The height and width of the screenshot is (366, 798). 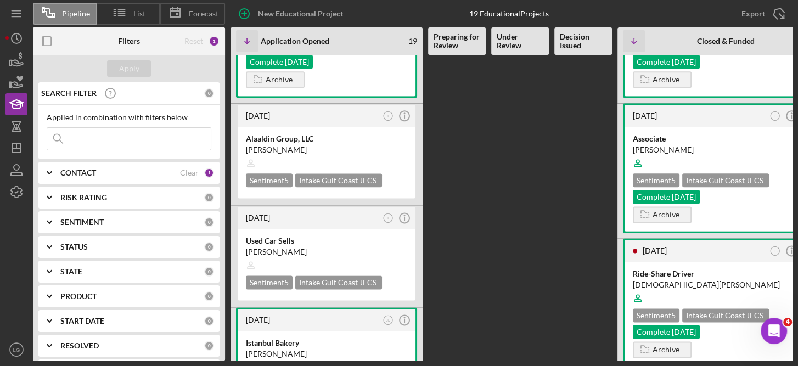 I want to click on b: Closed & Funded, so click(x=726, y=41).